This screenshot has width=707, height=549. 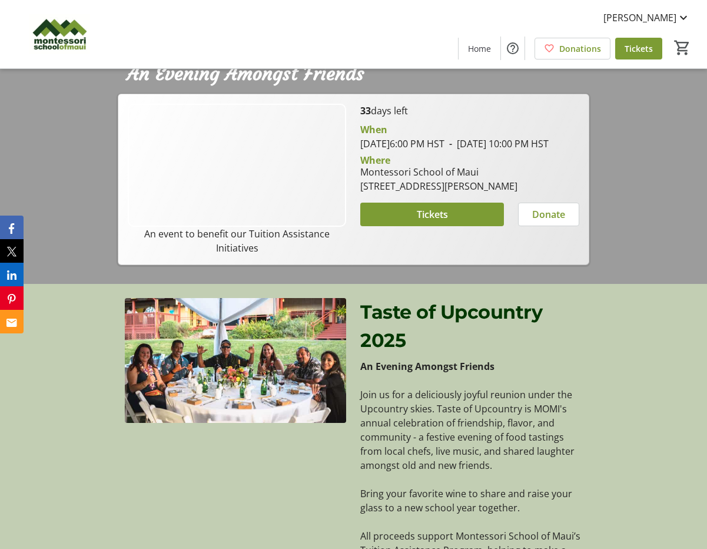 I want to click on img: undefined, so click(x=236, y=360).